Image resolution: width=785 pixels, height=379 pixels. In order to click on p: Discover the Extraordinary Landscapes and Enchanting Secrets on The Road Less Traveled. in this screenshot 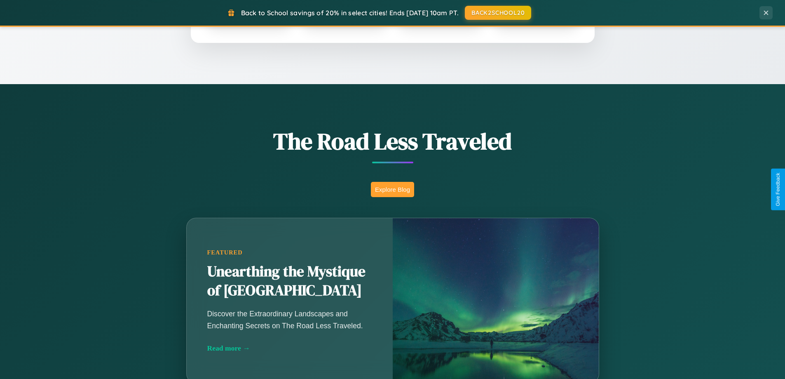, I will do `click(290, 319)`.